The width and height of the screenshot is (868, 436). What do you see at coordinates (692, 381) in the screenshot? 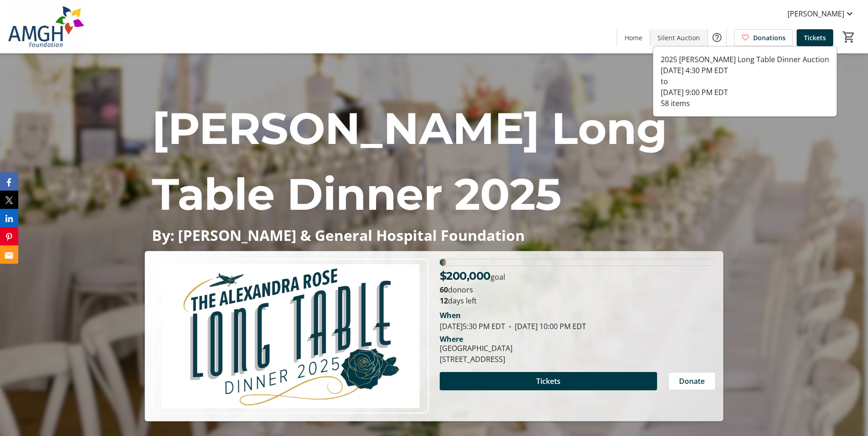
I see `span: Donate` at bounding box center [692, 381].